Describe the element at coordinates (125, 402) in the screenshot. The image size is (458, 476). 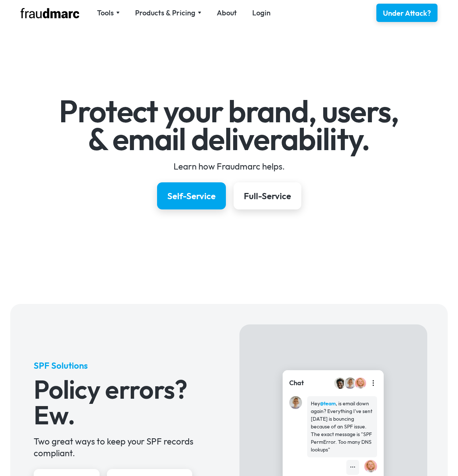
I see `h3: Policy errors? Ew.` at that location.